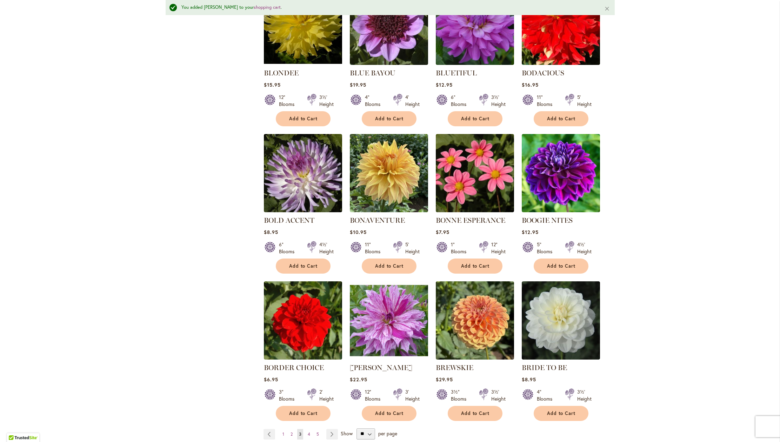 The width and height of the screenshot is (780, 442). I want to click on span: $10.95, so click(358, 232).